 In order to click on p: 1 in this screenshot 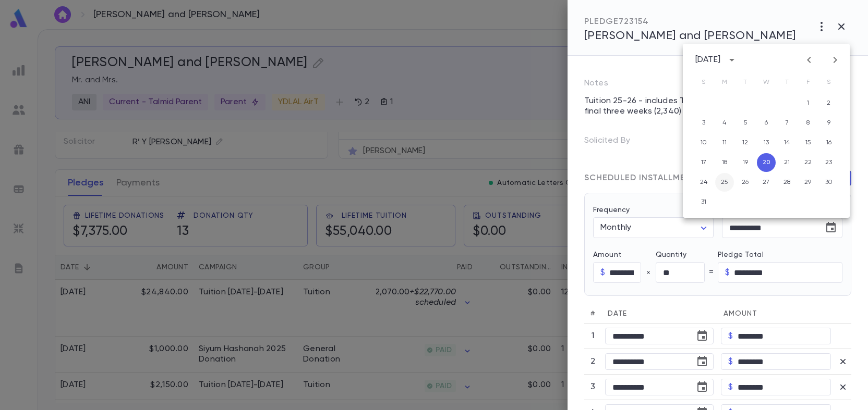, I will do `click(593, 336)`.